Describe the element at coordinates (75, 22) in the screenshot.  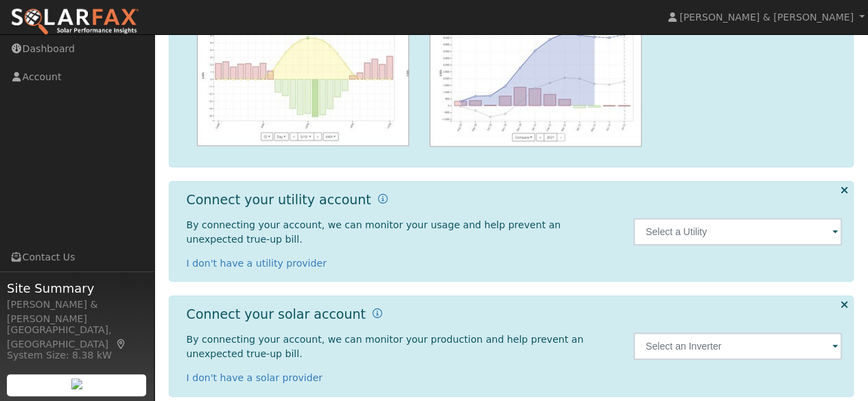
I see `img: SolarFax` at that location.